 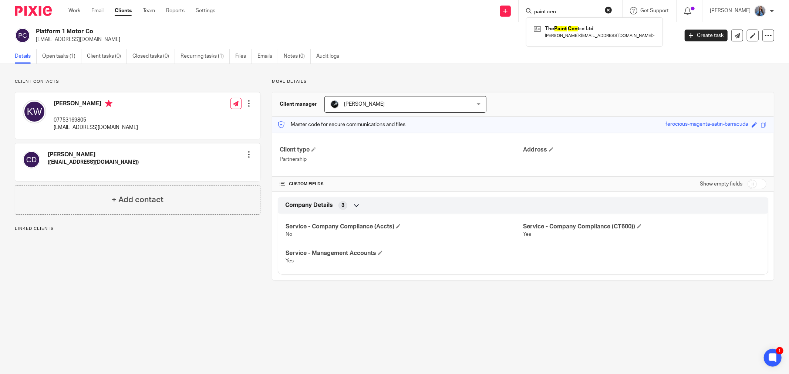 I want to click on img: Pixie, so click(x=33, y=11).